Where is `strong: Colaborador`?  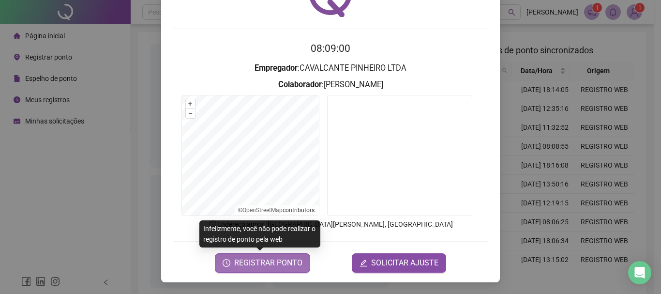
strong: Colaborador is located at coordinates (300, 84).